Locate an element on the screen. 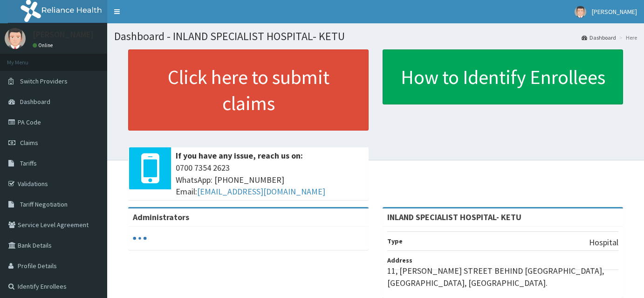  b: Type is located at coordinates (395, 241).